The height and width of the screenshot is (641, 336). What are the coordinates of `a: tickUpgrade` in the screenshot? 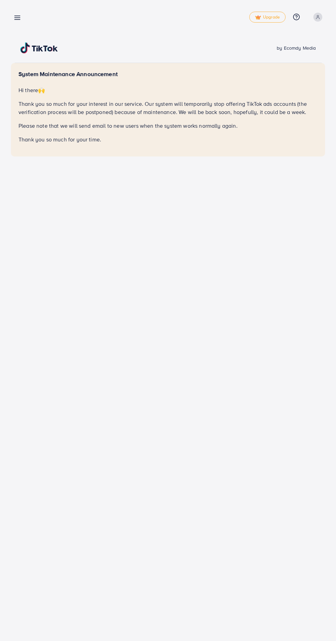 It's located at (267, 17).